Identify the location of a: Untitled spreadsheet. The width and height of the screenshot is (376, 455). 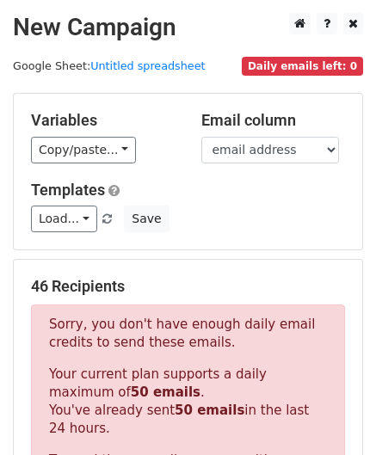
(147, 65).